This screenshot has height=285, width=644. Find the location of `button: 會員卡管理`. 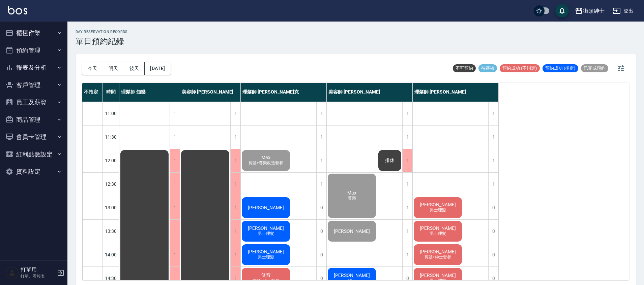

button: 會員卡管理 is located at coordinates (33, 137).